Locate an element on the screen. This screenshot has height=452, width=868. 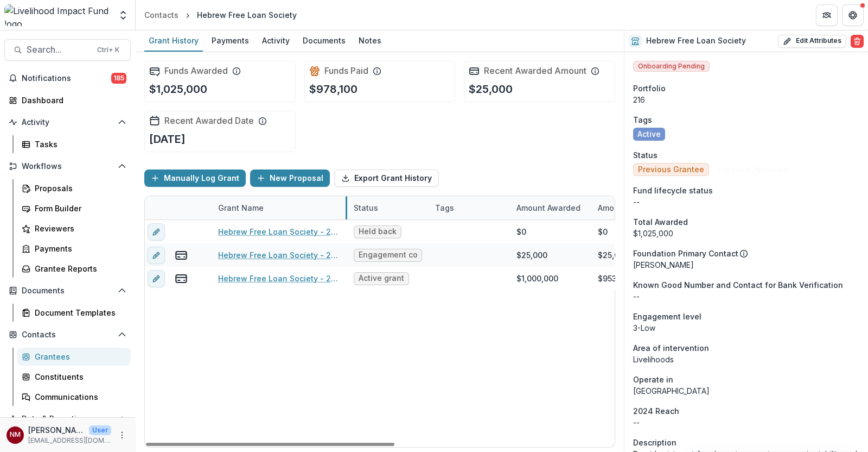
button: New Proposal is located at coordinates (290, 178).